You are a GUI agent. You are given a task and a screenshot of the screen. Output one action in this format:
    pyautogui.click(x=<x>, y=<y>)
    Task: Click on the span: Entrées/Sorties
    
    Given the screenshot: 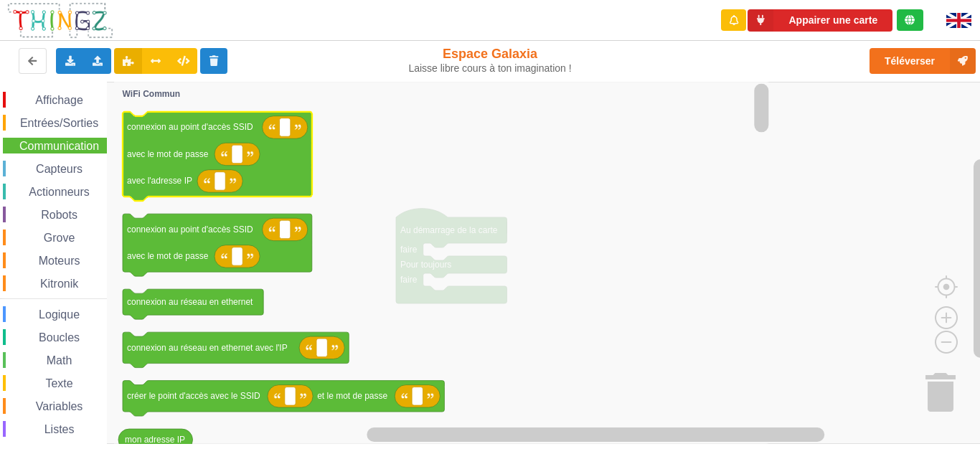 What is the action you would take?
    pyautogui.click(x=59, y=123)
    